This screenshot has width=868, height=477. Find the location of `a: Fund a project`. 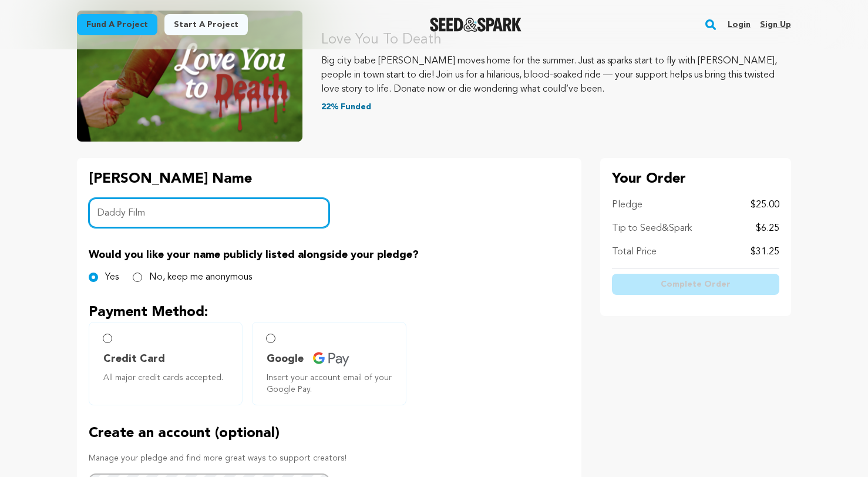

a: Fund a project is located at coordinates (117, 25).